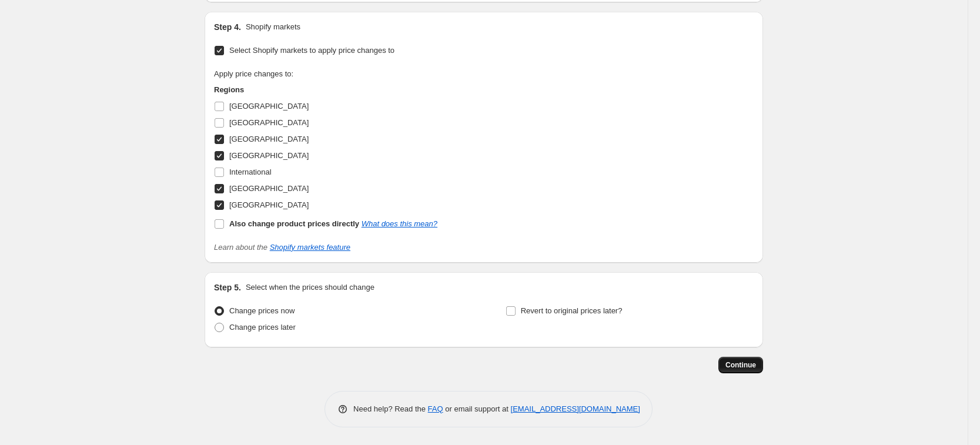 The height and width of the screenshot is (445, 980). What do you see at coordinates (261, 311) in the screenshot?
I see `span: Change prices now` at bounding box center [261, 311].